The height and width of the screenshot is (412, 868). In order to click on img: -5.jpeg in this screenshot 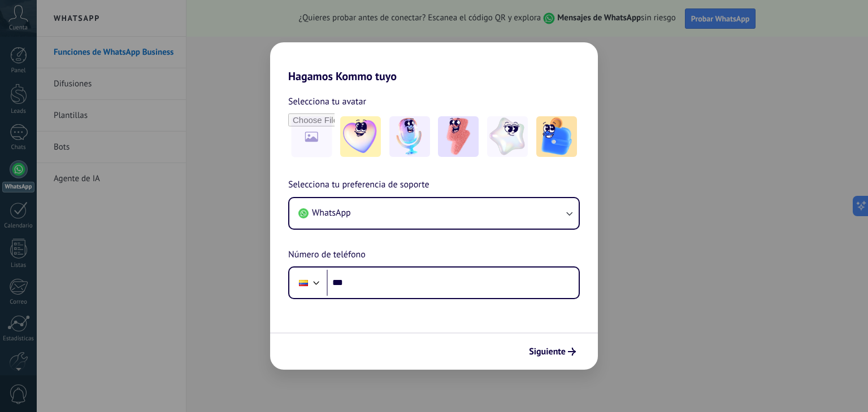, I will do `click(557, 136)`.